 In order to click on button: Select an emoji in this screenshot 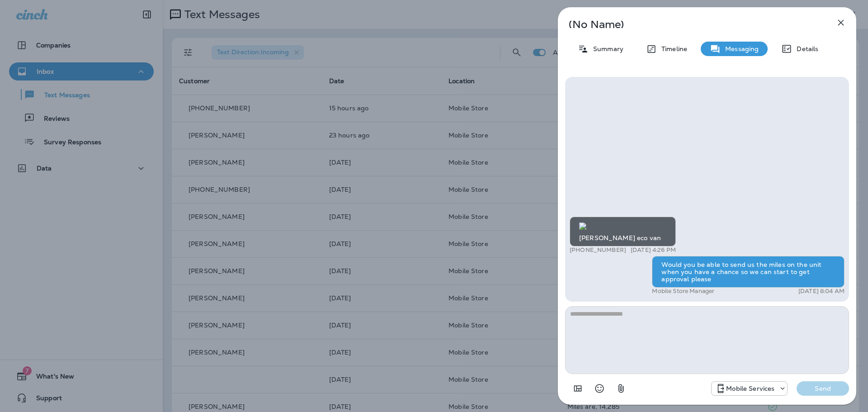, I will do `click(599, 388)`.